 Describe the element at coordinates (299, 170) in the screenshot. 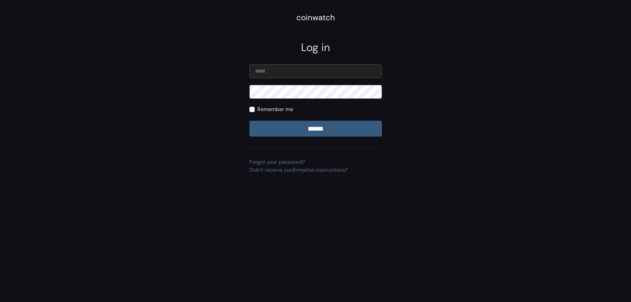

I see `a: Didn't receive confirmation instructions?` at that location.